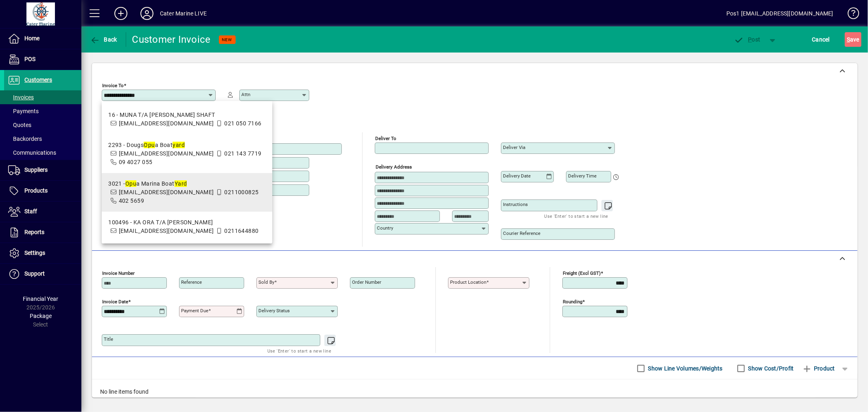 This screenshot has width=868, height=412. Describe the element at coordinates (104, 40) in the screenshot. I see `span: Back` at that location.